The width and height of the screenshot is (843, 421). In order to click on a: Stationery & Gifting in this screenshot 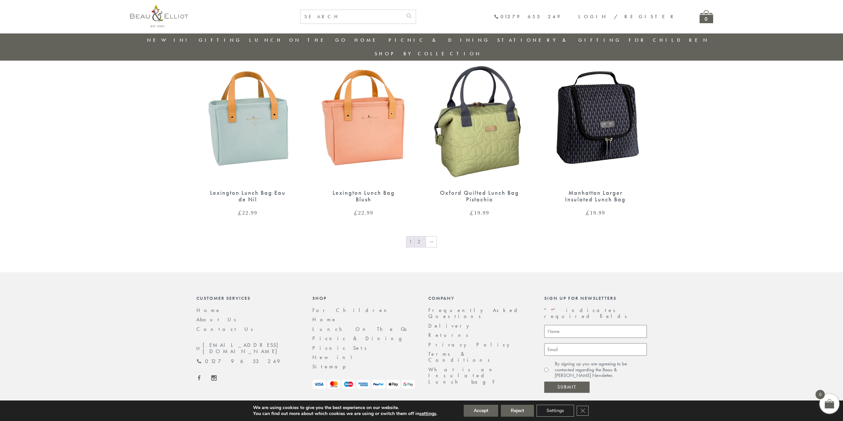, I will do `click(559, 40)`.